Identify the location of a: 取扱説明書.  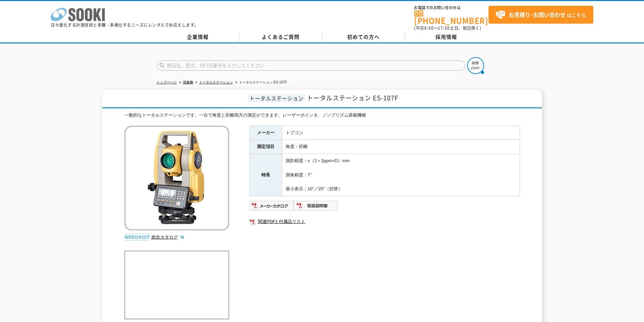
(316, 207).